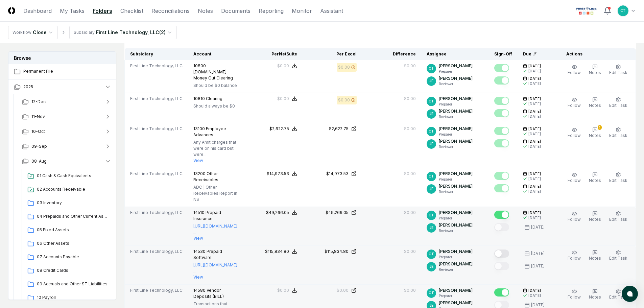  I want to click on button: $0.00, so click(287, 291).